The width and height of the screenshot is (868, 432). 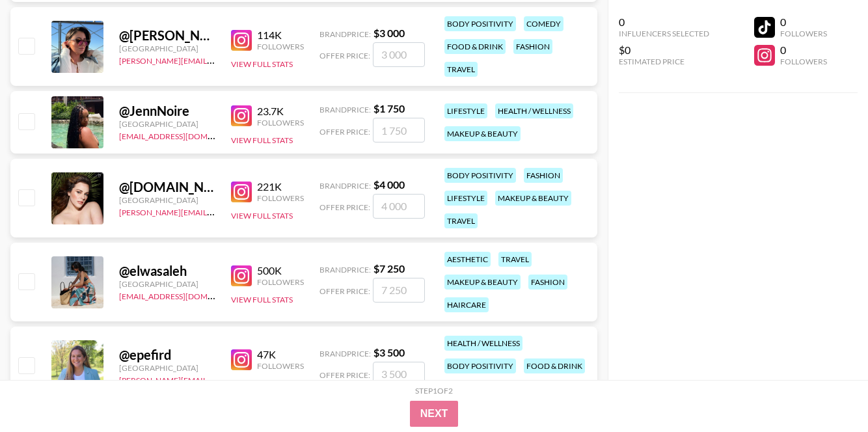 What do you see at coordinates (466, 304) in the screenshot?
I see `div: haircare` at bounding box center [466, 304].